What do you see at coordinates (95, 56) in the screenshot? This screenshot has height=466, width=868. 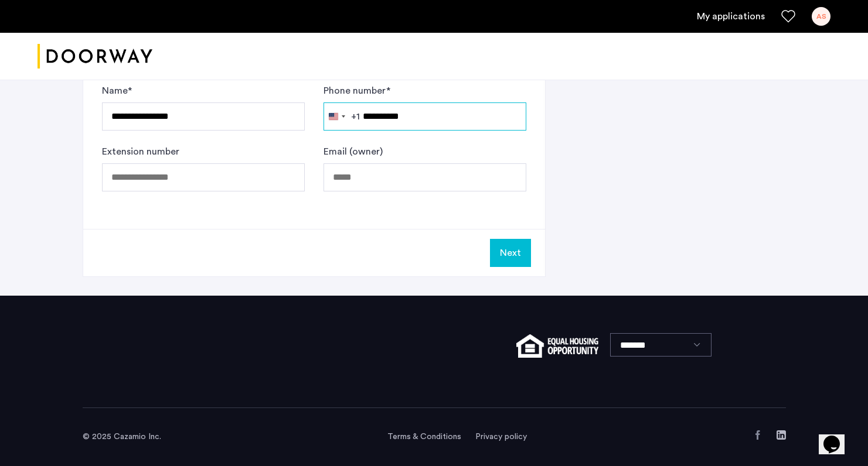 I see `img: logo` at bounding box center [95, 56].